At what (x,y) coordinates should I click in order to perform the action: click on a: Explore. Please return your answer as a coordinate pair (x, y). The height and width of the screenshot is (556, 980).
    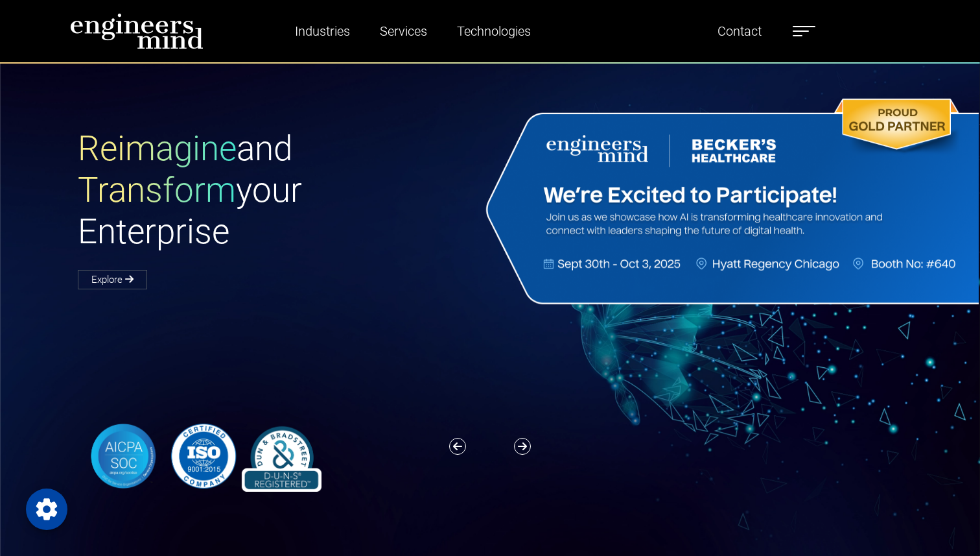
    Looking at the image, I should click on (112, 279).